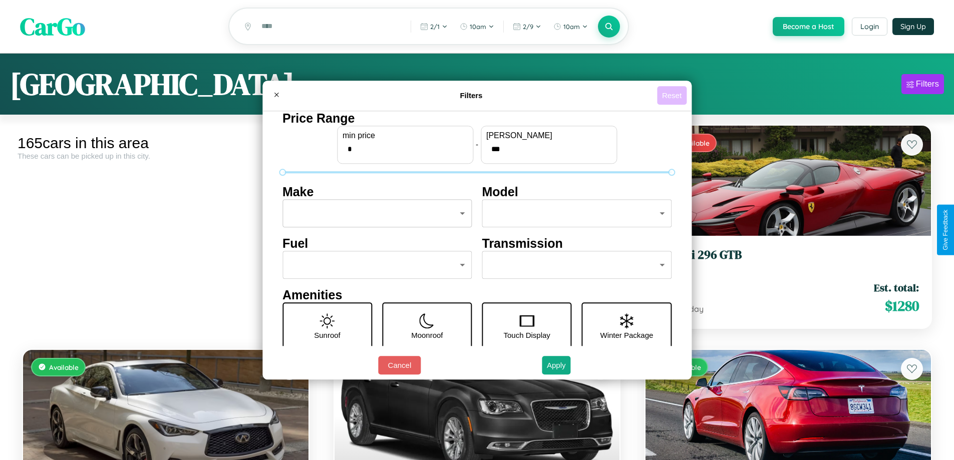 Image resolution: width=954 pixels, height=460 pixels. I want to click on p: Touch Display, so click(526, 335).